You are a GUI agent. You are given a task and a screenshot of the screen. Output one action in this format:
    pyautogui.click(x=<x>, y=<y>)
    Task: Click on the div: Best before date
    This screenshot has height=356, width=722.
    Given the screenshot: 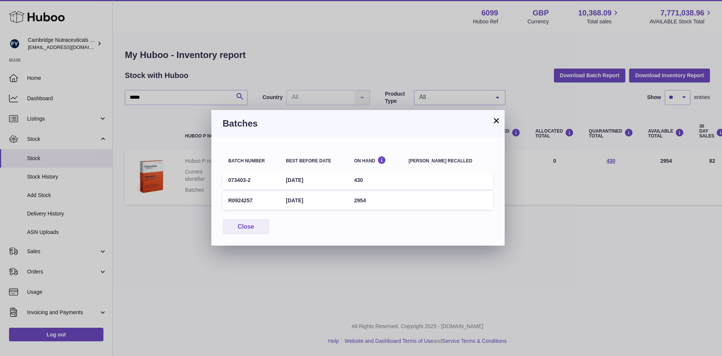 What is the action you would take?
    pyautogui.click(x=314, y=161)
    